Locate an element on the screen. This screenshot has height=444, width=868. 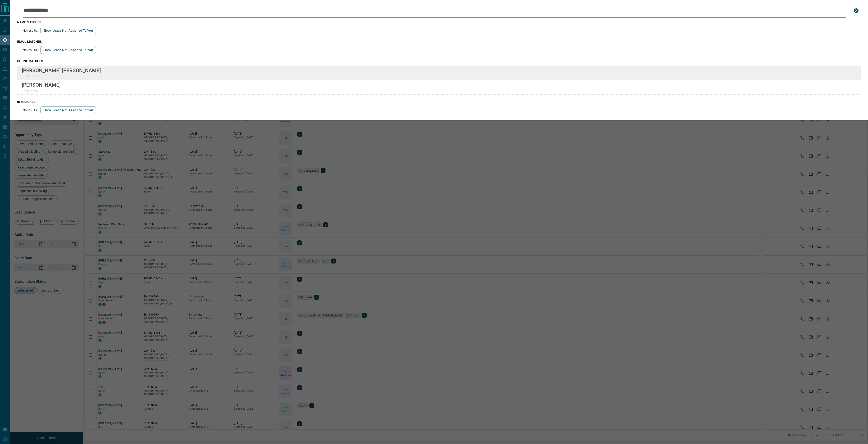
button: close search bar is located at coordinates (856, 11).